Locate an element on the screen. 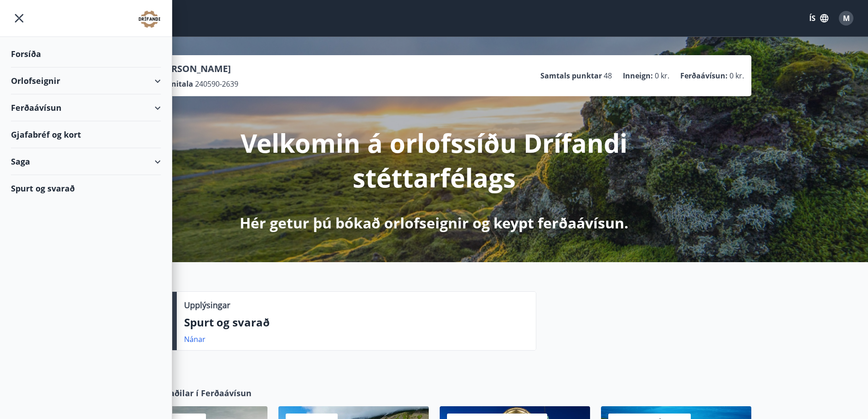  span: Samstarfsaðilar í Ferðaávísun is located at coordinates (189, 393).